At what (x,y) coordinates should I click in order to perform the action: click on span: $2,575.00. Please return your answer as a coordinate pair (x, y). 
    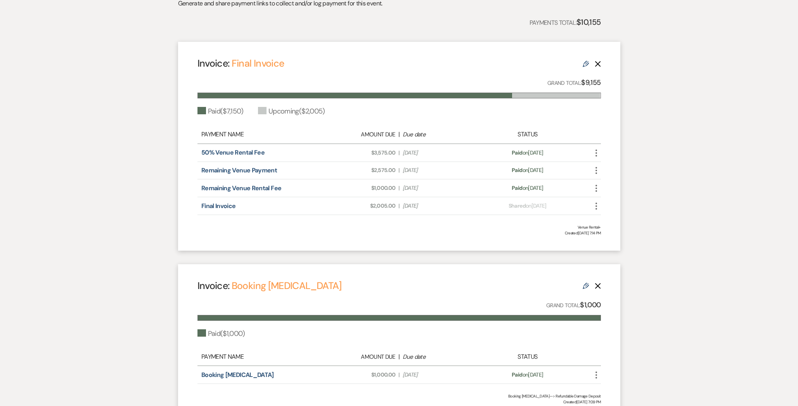
    Looking at the image, I should click on (359, 170).